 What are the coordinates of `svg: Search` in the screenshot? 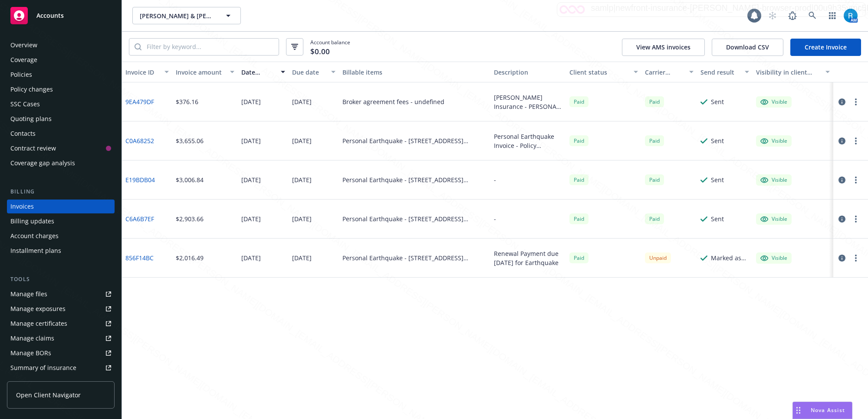 It's located at (138, 47).